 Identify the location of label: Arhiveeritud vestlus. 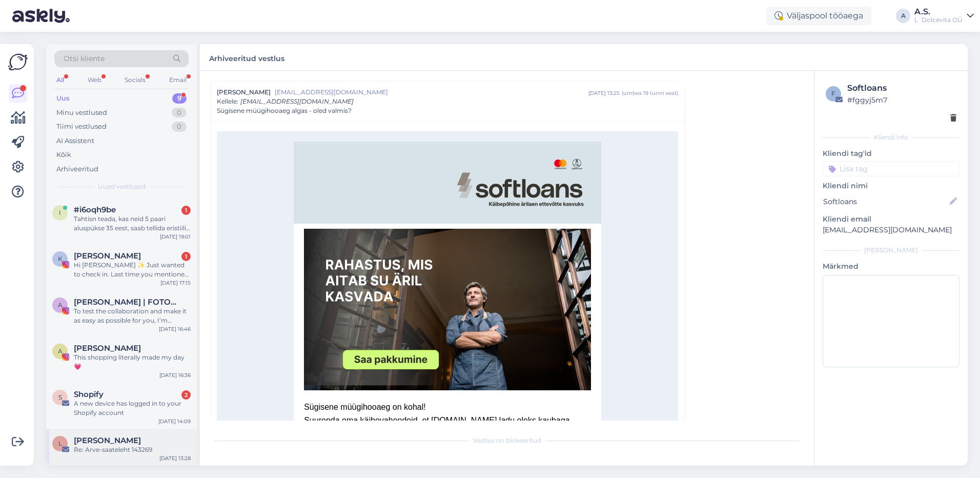
(247, 57).